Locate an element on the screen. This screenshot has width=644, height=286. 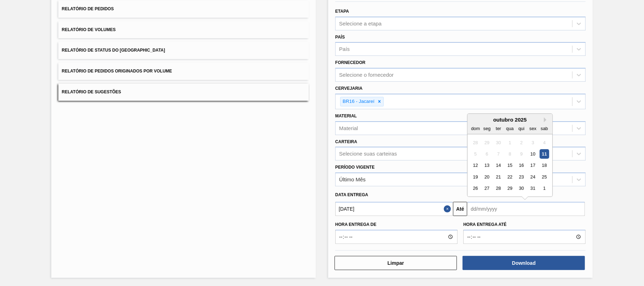
div: Choose quarta-feira, 29 de outubro de 2025 is located at coordinates (510, 188).